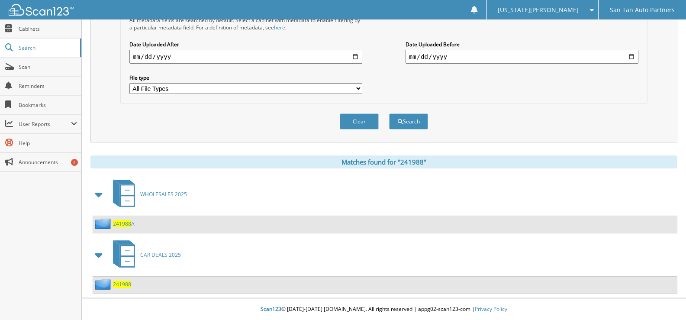 Image resolution: width=686 pixels, height=320 pixels. Describe the element at coordinates (164, 194) in the screenshot. I see `span: WHOLESALES 2025` at that location.